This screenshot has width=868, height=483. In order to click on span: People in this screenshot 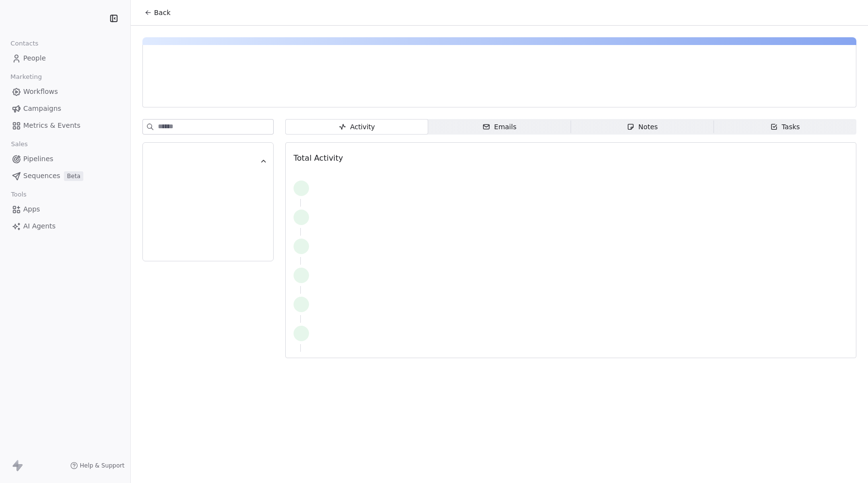, I will do `click(34, 58)`.